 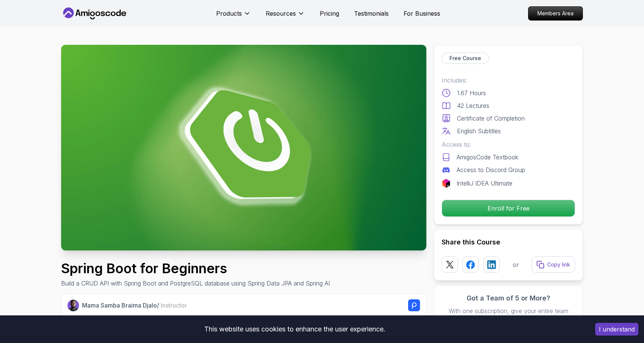 What do you see at coordinates (330, 13) in the screenshot?
I see `p: Pricing` at bounding box center [330, 13].